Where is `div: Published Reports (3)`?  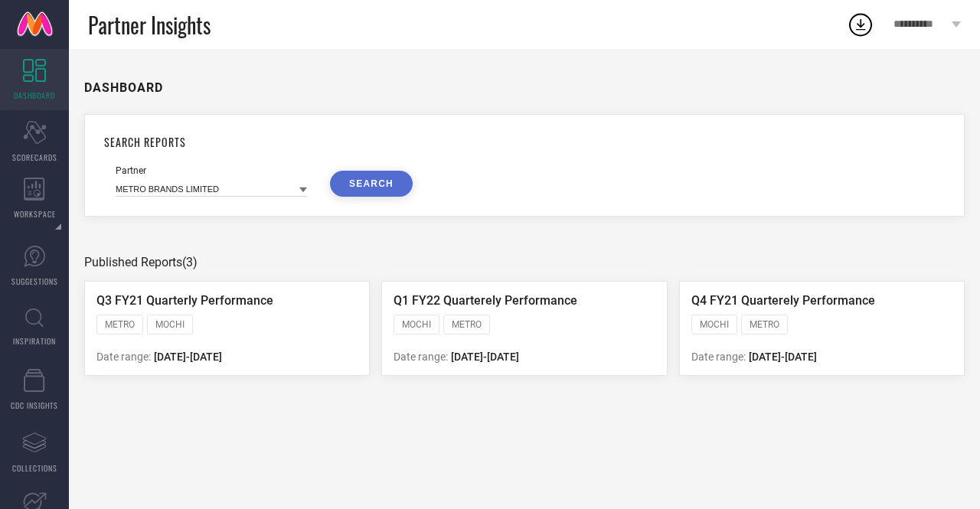
div: Published Reports (3) is located at coordinates (524, 262).